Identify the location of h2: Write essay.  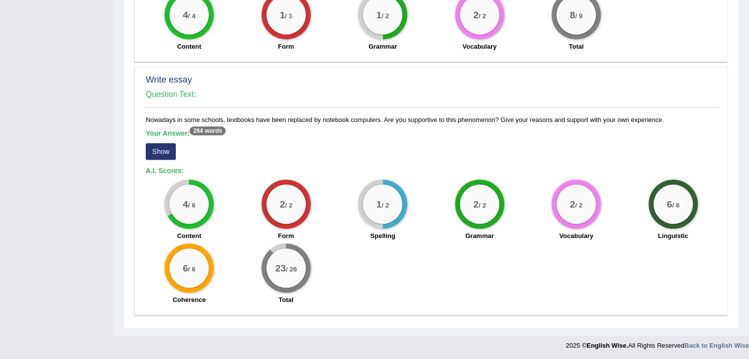
(431, 80).